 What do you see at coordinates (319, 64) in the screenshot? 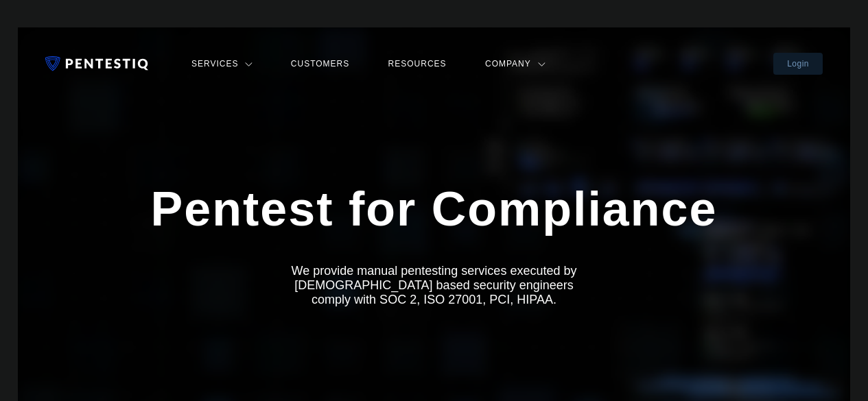
I see `a: Customers` at bounding box center [319, 64].